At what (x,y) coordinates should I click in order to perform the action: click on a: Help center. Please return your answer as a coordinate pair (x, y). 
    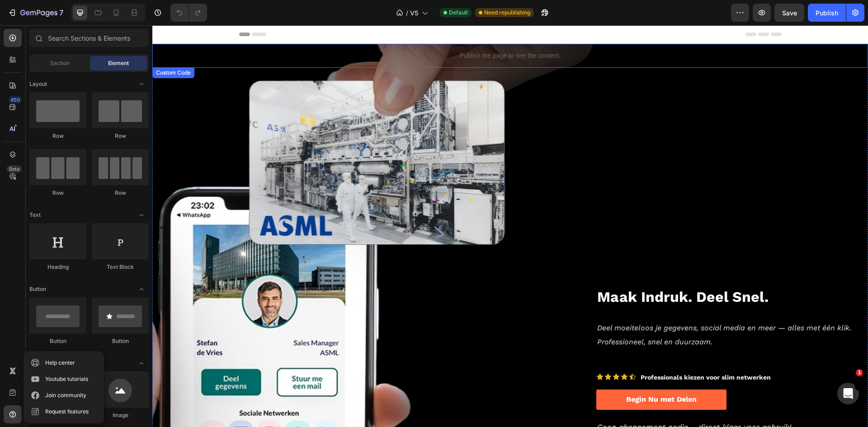
    Looking at the image, I should click on (63, 363).